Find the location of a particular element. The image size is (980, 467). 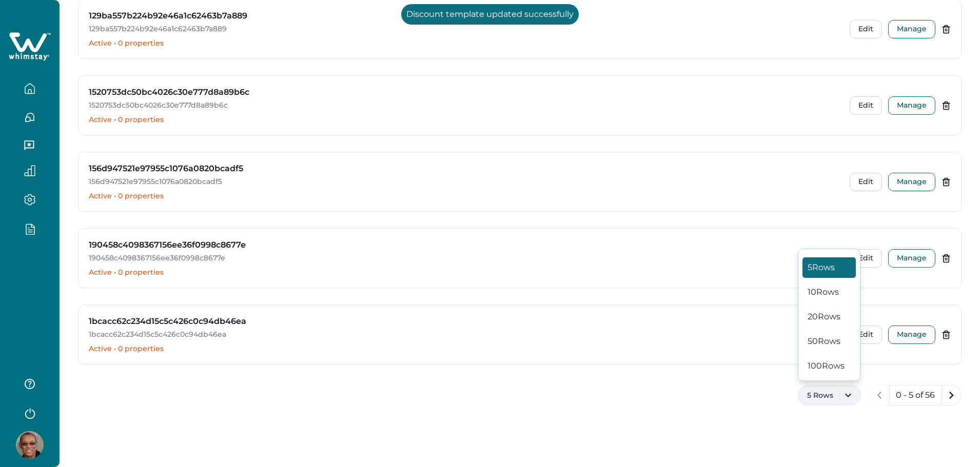

h3: 129ba557b224b92e46a1c62463b7a889 is located at coordinates (168, 16).